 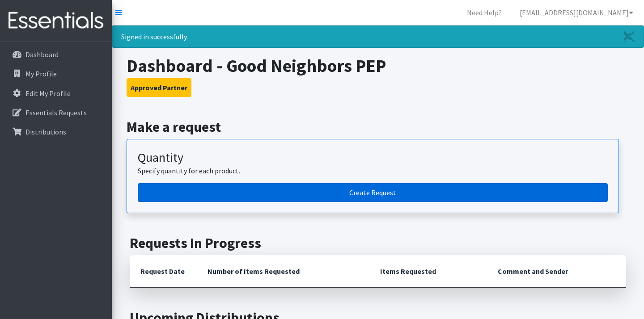 What do you see at coordinates (56, 132) in the screenshot?
I see `a: Distributions` at bounding box center [56, 132].